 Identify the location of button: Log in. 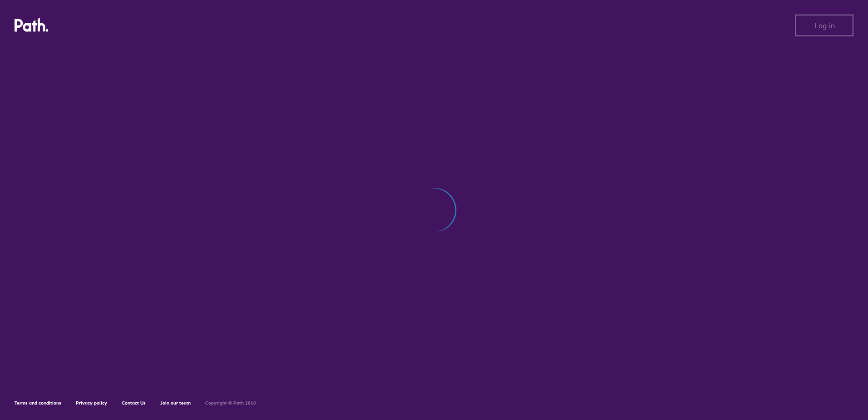
(825, 25).